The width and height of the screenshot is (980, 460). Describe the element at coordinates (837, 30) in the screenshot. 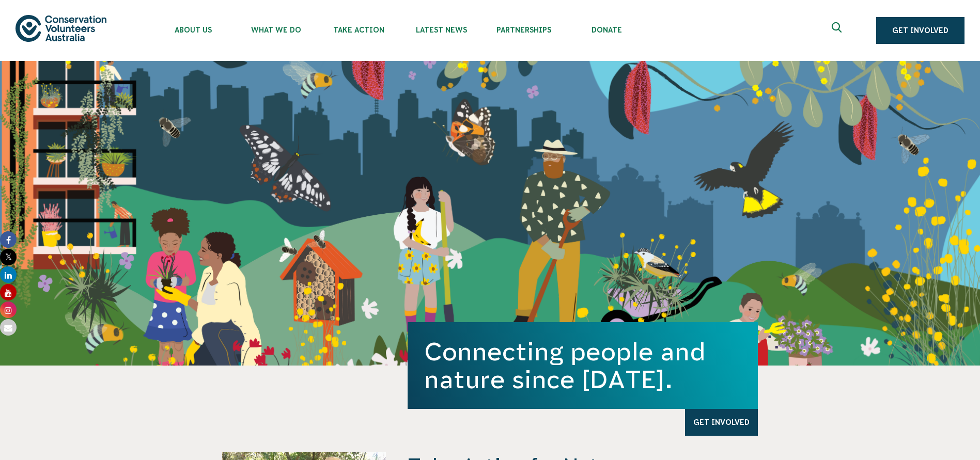

I see `span: Expand search box` at that location.